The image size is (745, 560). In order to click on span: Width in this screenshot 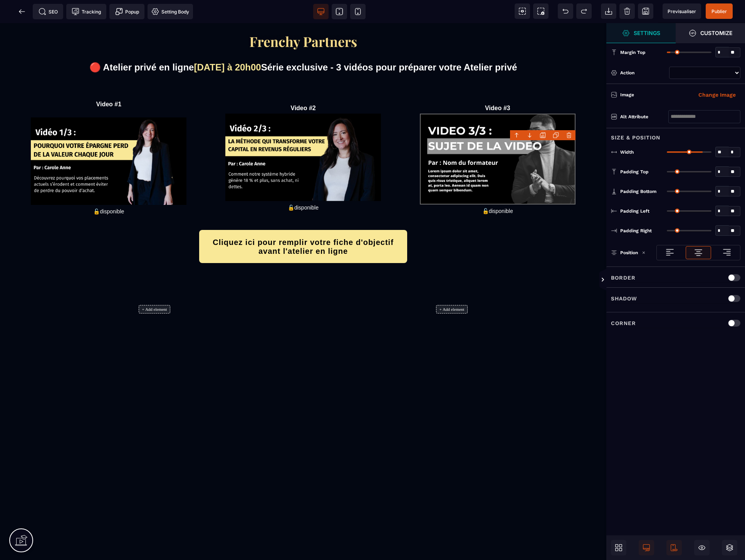, I will do `click(627, 152)`.